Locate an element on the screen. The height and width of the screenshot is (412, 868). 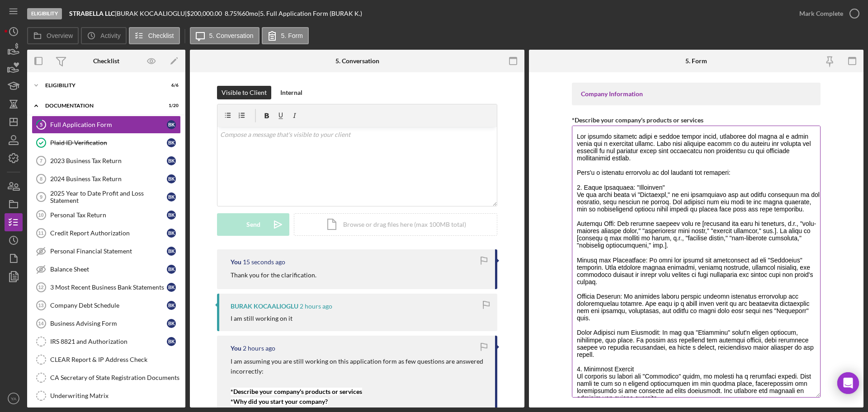
button: Send is located at coordinates (253, 224).